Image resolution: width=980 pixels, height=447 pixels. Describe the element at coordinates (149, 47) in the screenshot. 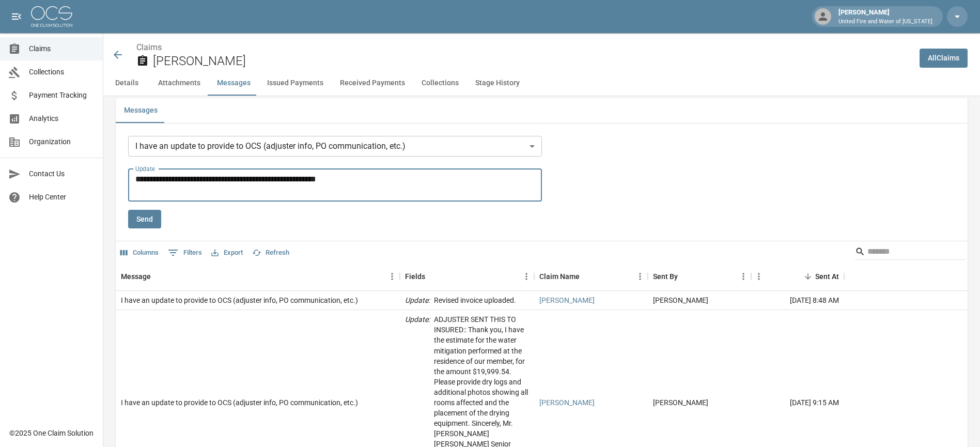

I see `a: Claims` at that location.